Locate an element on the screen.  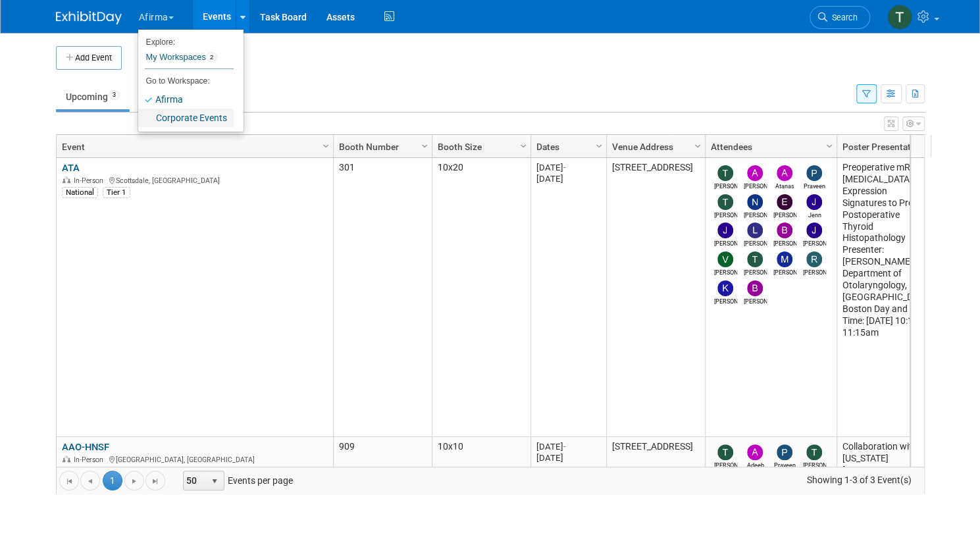
img: ExhibitDay is located at coordinates (89, 17).